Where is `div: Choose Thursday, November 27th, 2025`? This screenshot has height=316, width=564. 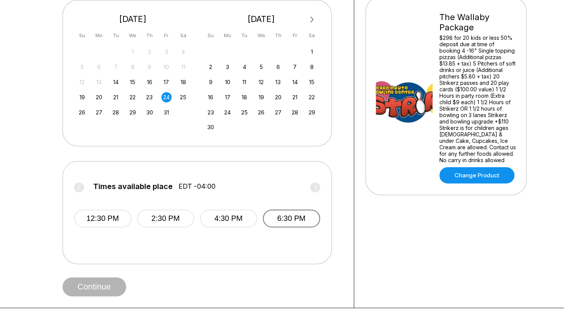
div: Choose Thursday, November 27th, 2025 is located at coordinates (278, 112).